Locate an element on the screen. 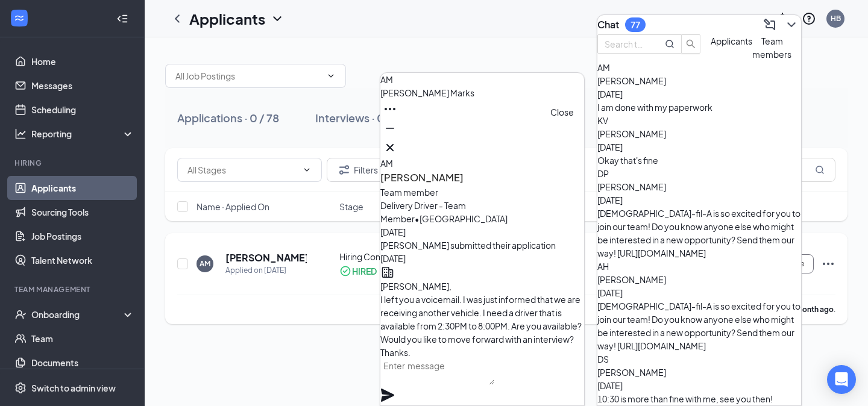 Image resolution: width=868 pixels, height=406 pixels. a: Team is located at coordinates (83, 338).